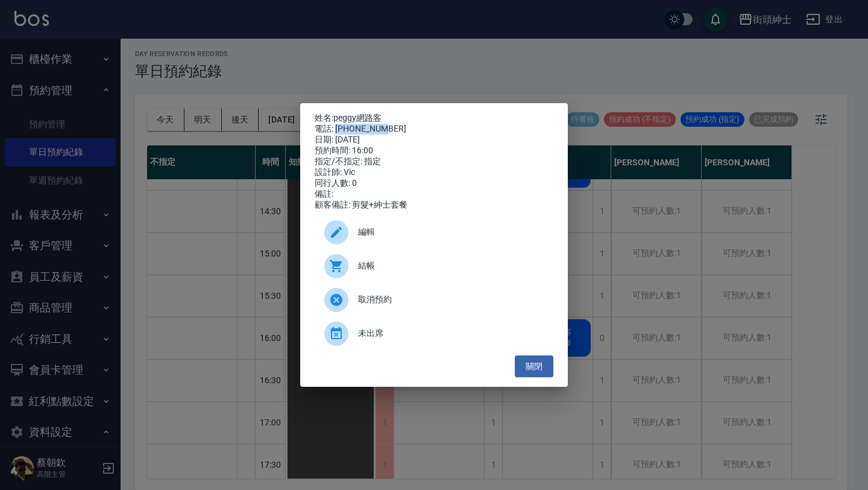  What do you see at coordinates (451, 232) in the screenshot?
I see `span: 編輯` at bounding box center [451, 232].